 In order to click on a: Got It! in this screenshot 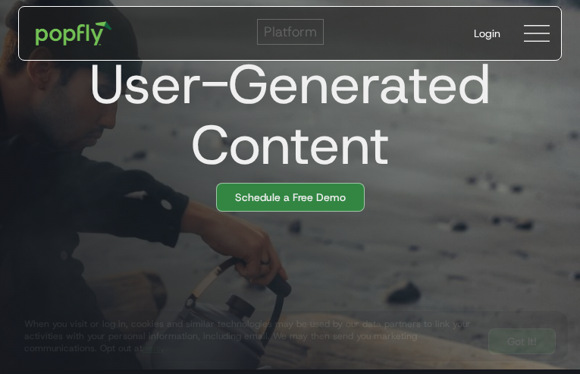, I will do `click(522, 341)`.